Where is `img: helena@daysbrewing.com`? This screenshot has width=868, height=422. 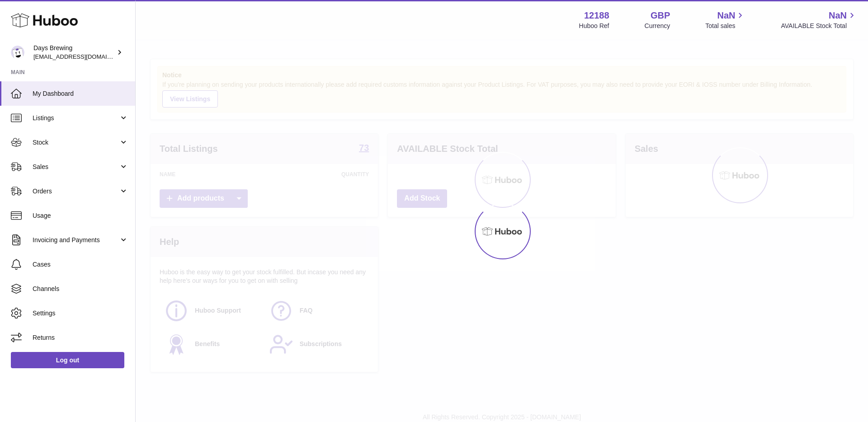
img: helena@daysbrewing.com is located at coordinates (18, 52).